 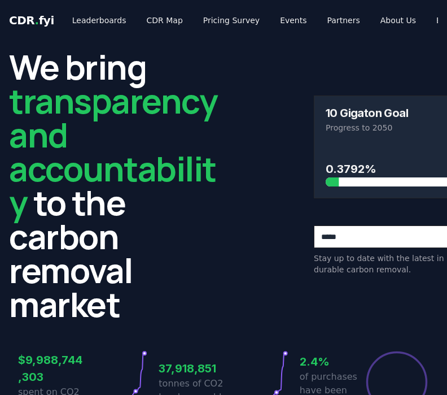 What do you see at coordinates (232, 20) in the screenshot?
I see `a: Pricing Survey` at bounding box center [232, 20].